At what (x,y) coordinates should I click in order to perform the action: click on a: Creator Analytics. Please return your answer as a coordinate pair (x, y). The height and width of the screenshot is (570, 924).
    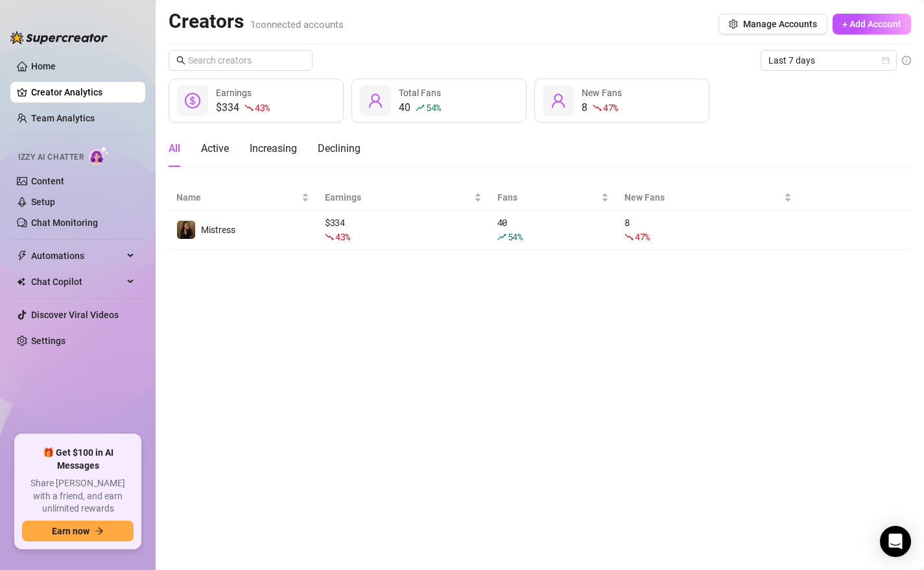
    Looking at the image, I should click on (83, 92).